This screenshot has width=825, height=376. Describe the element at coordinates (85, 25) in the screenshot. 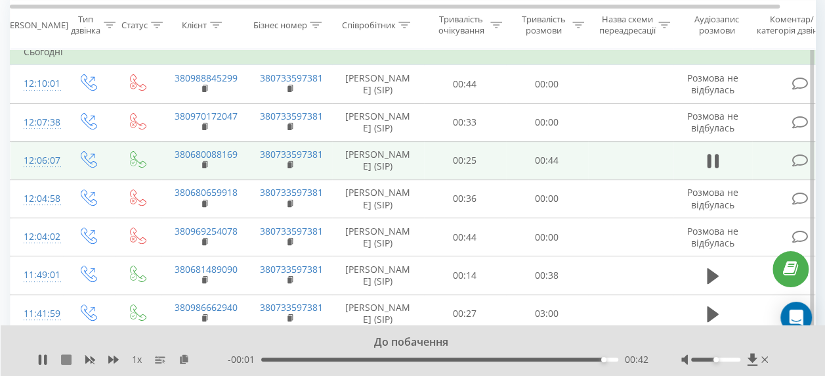

I see `div: Тип дзвінка` at that location.